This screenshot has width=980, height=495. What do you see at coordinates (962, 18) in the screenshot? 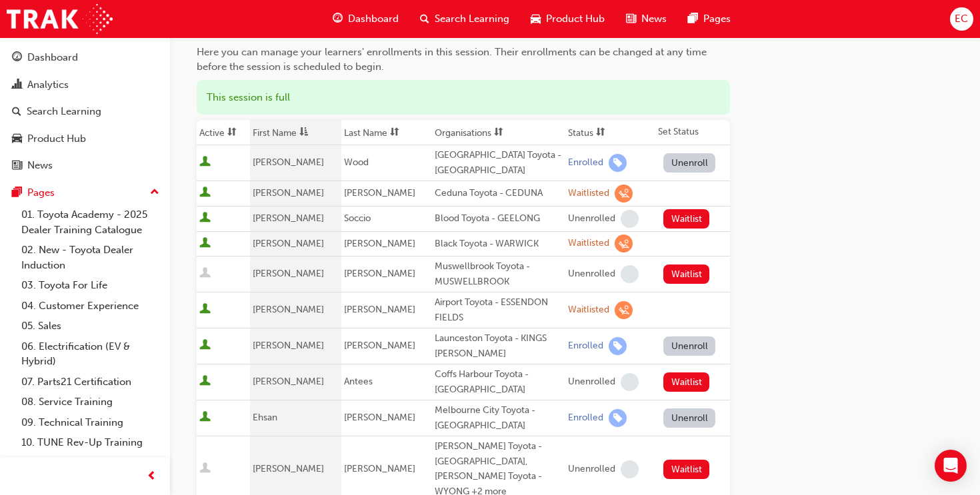
I see `button: EC` at bounding box center [962, 18].